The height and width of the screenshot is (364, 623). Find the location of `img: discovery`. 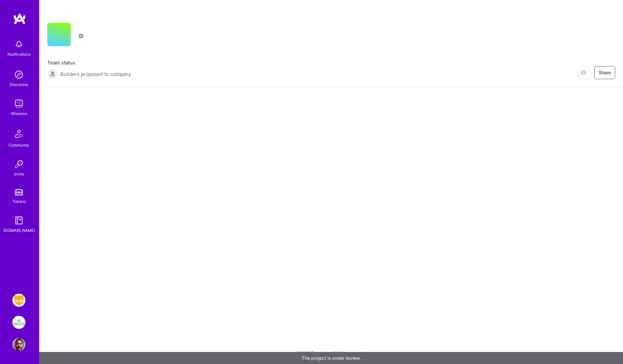

img: discovery is located at coordinates (19, 75).